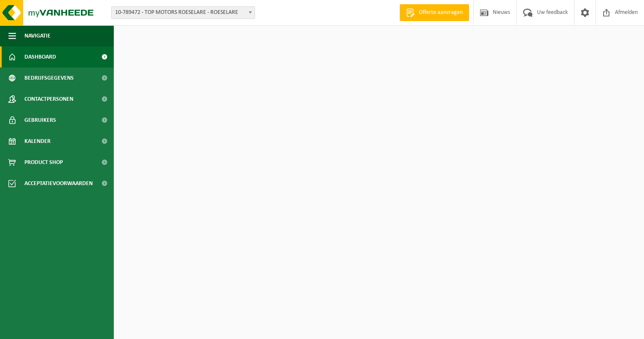  I want to click on span: Bedrijfsgegevens, so click(49, 78).